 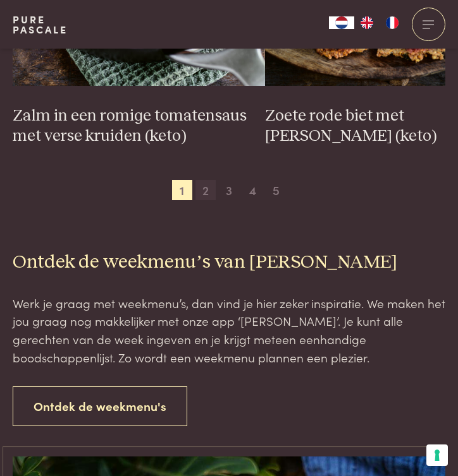 I want to click on a: FR, so click(x=392, y=23).